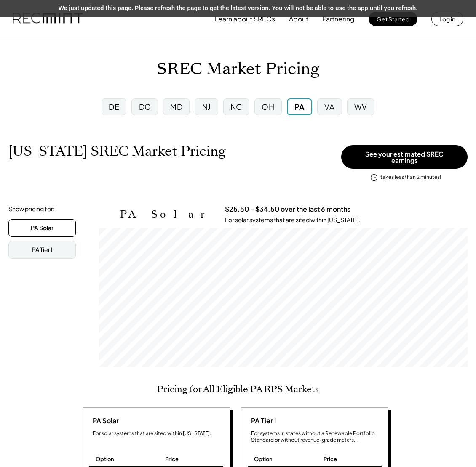 The image size is (476, 467). I want to click on button: Partnering, so click(338, 19).